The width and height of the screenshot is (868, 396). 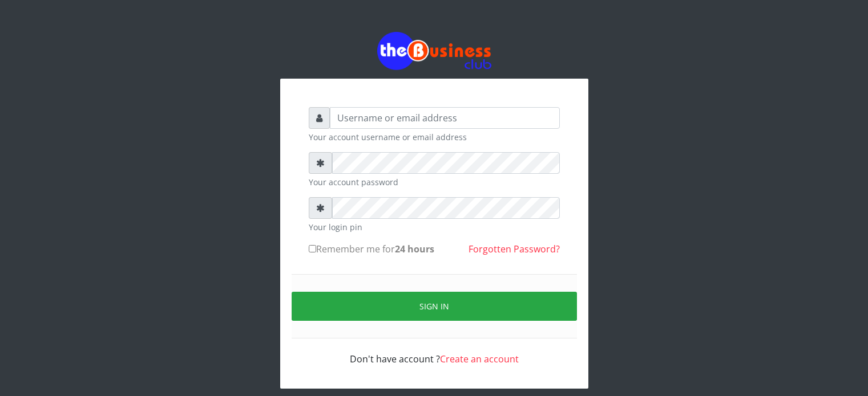 What do you see at coordinates (445, 118) in the screenshot?
I see `input: Username or email address` at bounding box center [445, 118].